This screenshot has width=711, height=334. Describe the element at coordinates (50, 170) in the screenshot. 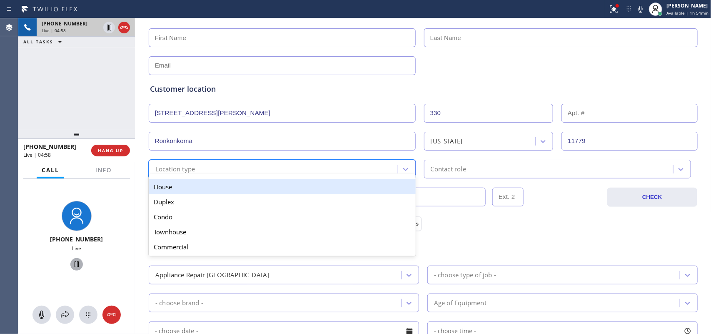

I see `button: Call` at that location.